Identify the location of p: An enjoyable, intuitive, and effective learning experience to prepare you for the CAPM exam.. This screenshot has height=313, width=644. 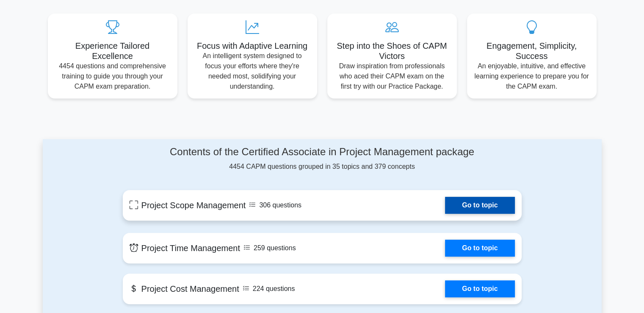
(532, 76).